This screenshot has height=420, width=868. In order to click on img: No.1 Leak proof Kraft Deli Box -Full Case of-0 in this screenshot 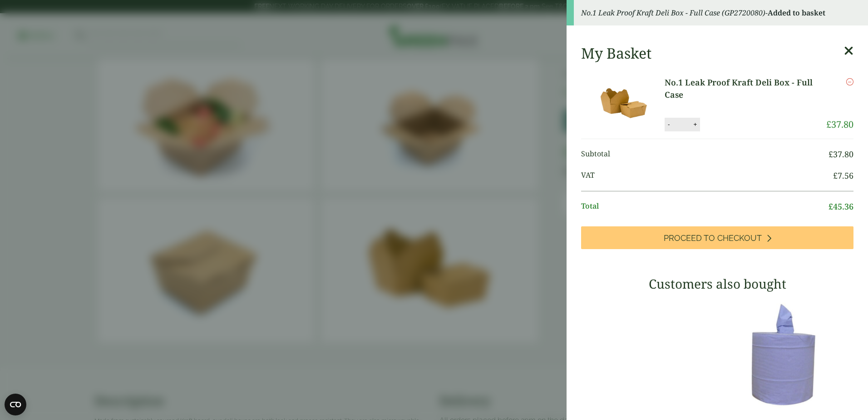, I will do `click(624, 104)`.